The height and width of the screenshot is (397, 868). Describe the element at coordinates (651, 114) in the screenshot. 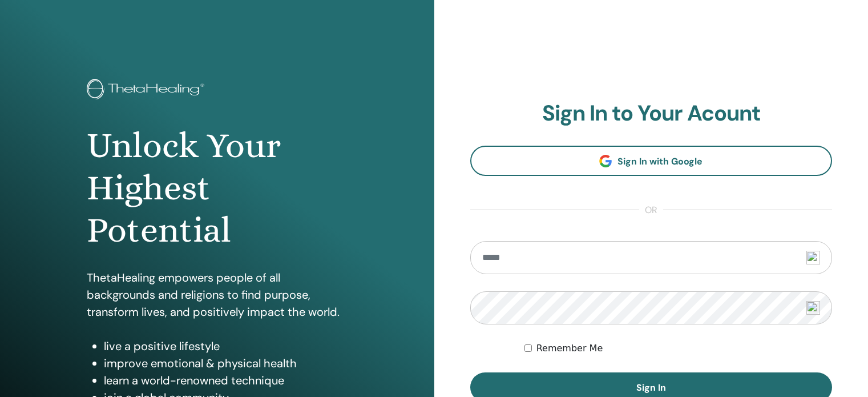

I see `h2: Sign In to Your Acount` at that location.